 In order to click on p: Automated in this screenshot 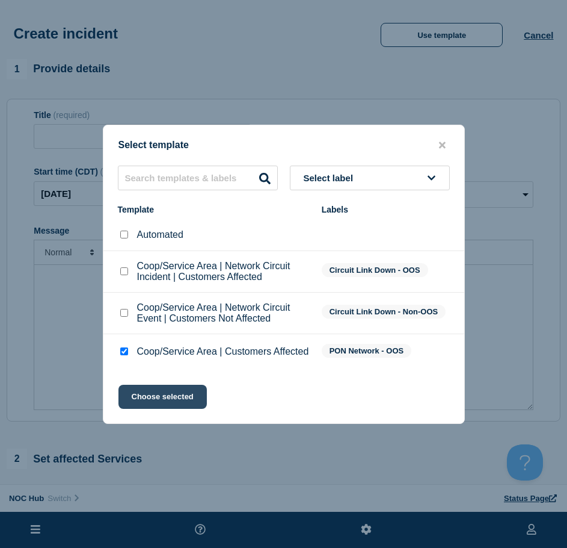, I will do `click(160, 235)`.